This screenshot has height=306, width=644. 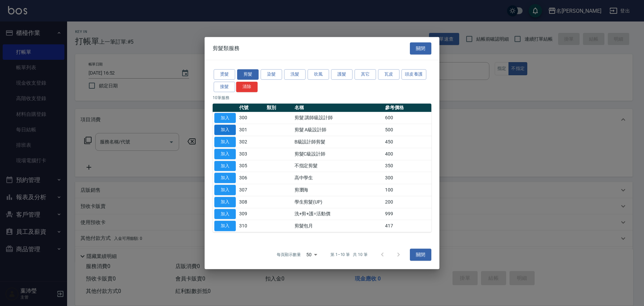 What do you see at coordinates (408, 190) in the screenshot?
I see `td: 100` at bounding box center [408, 190].